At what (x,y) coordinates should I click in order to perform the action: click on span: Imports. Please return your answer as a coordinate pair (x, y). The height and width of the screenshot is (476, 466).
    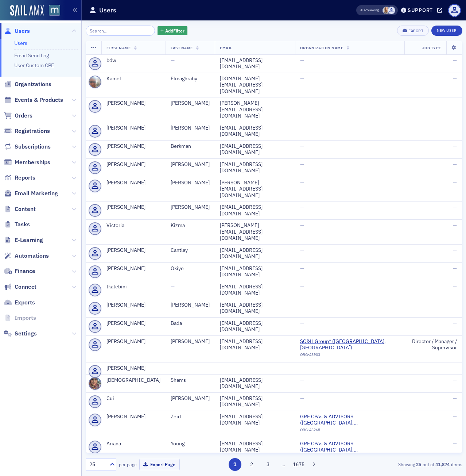
    Looking at the image, I should click on (25, 318).